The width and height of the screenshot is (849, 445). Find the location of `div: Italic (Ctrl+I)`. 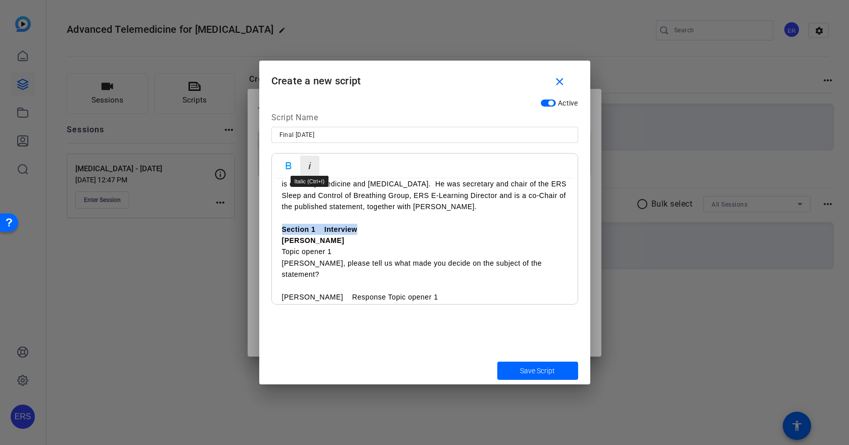

div: Italic (Ctrl+I) is located at coordinates (310, 182).